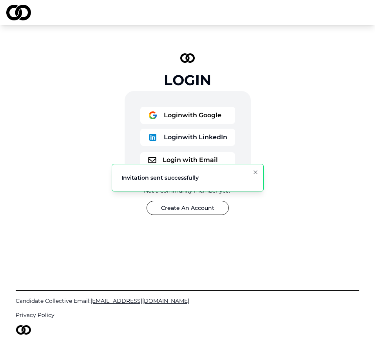  Describe the element at coordinates (160, 178) in the screenshot. I see `div: Invitation sent successfully` at that location.